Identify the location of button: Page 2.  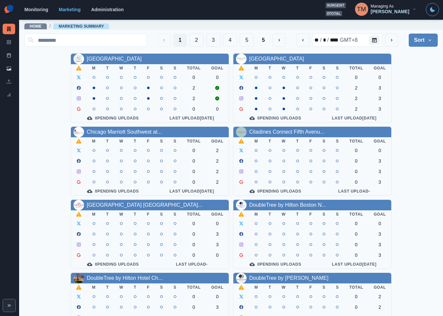
(196, 40).